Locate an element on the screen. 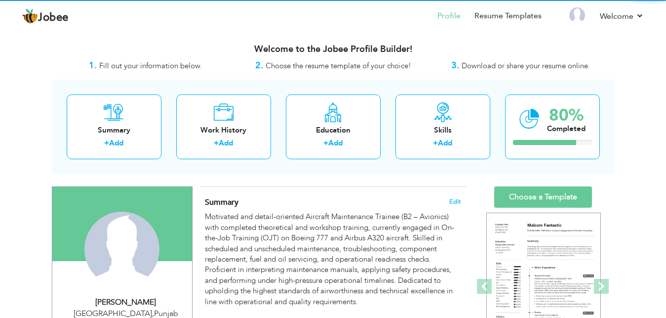 The height and width of the screenshot is (318, 666). span: Edit is located at coordinates (455, 202).